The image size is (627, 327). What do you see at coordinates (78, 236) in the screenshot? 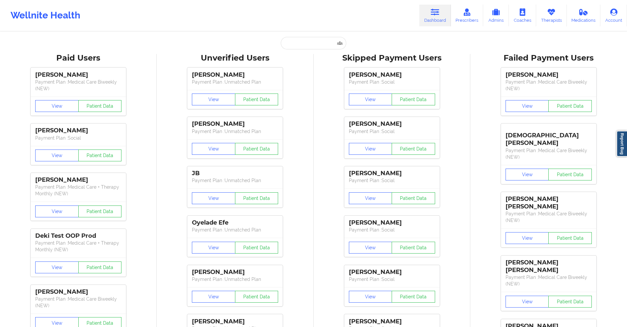
I see `div: Deki Test OOP Prod` at bounding box center [78, 236].